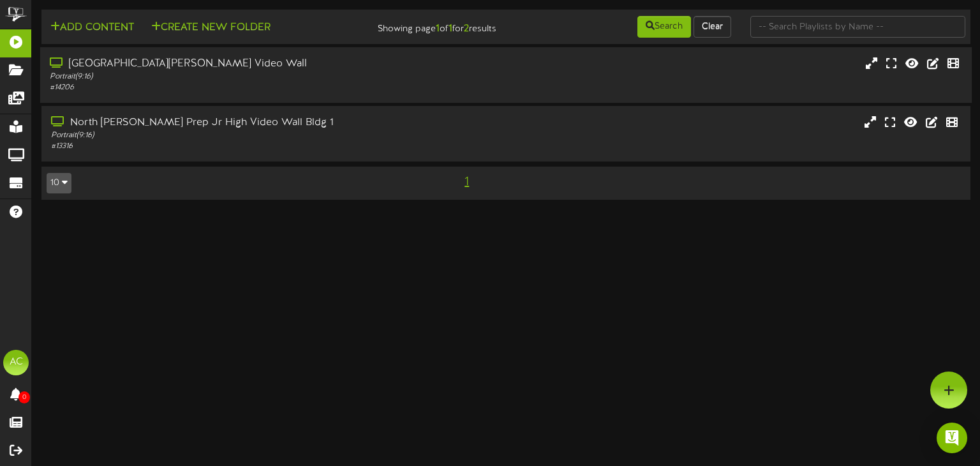 This screenshot has height=466, width=980. What do you see at coordinates (665, 27) in the screenshot?
I see `button: Search` at bounding box center [665, 27].